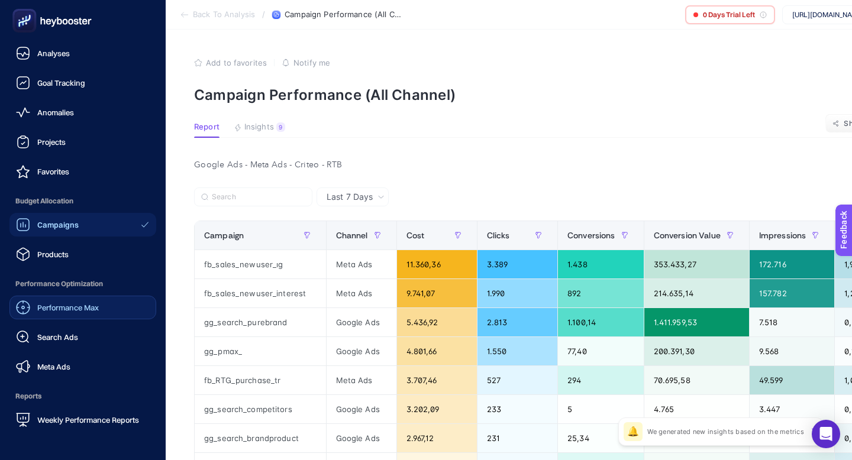  I want to click on div: 4.801,66, so click(437, 351).